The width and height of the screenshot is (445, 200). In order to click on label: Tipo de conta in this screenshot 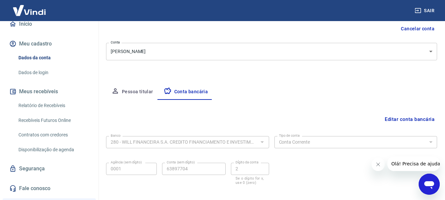, I will do `click(289, 135)`.